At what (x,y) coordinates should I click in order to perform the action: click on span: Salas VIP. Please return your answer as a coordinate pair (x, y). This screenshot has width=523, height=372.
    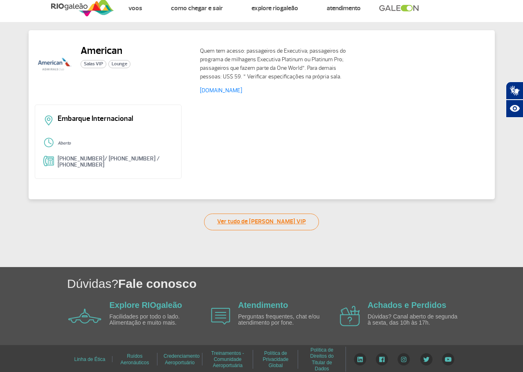
    Looking at the image, I should click on (93, 64).